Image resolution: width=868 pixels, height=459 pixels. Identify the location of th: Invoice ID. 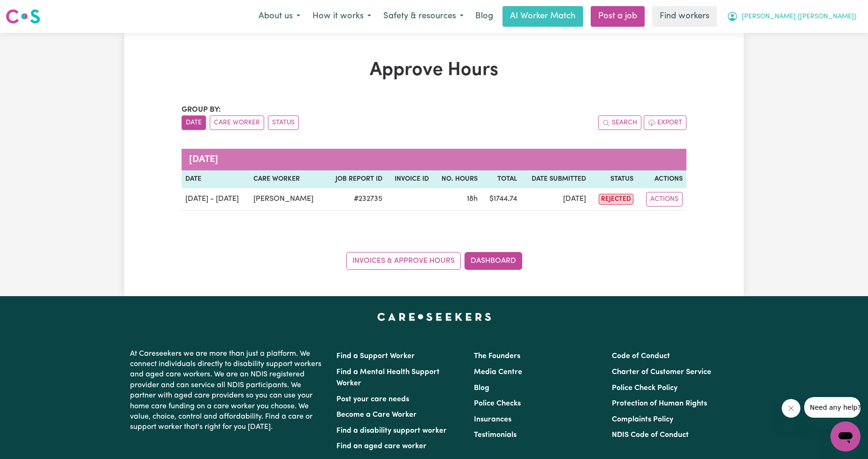
(409, 179).